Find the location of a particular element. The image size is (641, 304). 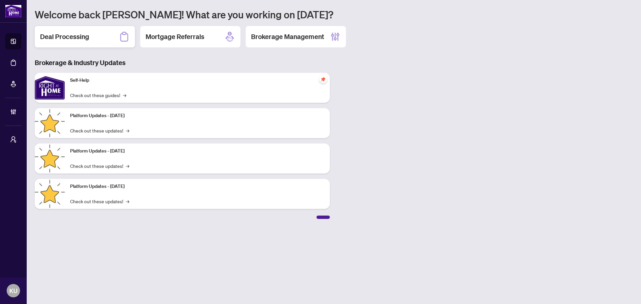

button: Open asap is located at coordinates (624, 291).